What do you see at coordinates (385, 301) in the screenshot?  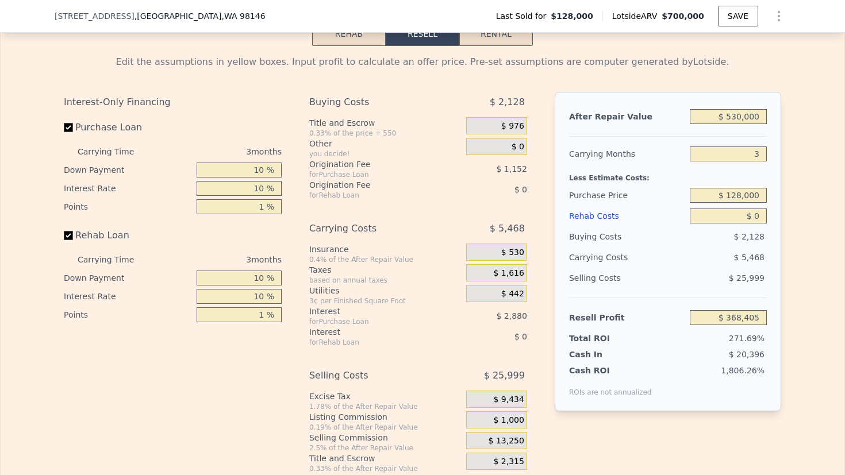 I see `div: 3¢ per Finished Square Foot` at bounding box center [385, 301].